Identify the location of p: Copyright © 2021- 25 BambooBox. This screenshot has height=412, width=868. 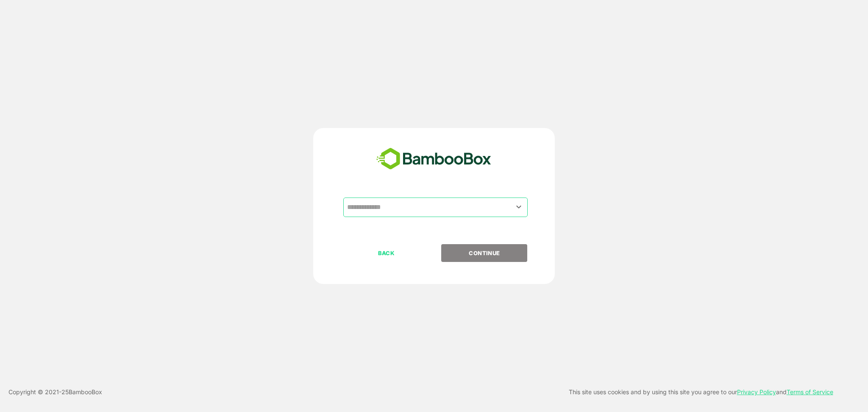
(55, 392).